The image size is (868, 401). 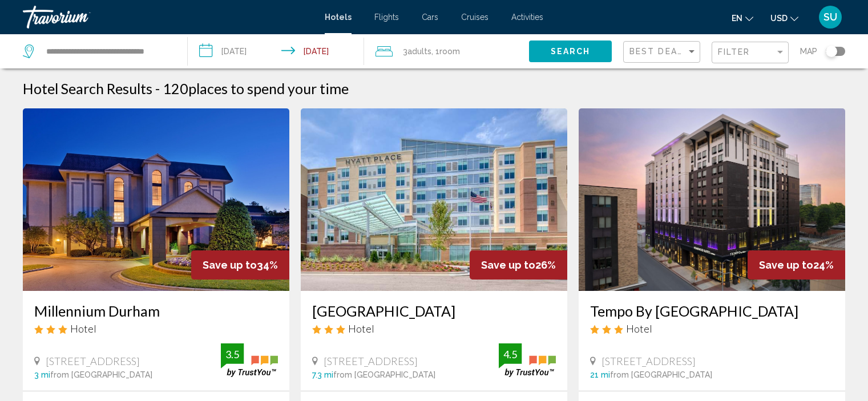 What do you see at coordinates (430, 18) in the screenshot?
I see `span: Cars` at bounding box center [430, 18].